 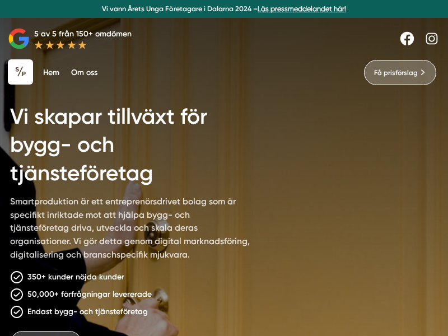 What do you see at coordinates (76, 277) in the screenshot?
I see `p: 350+ kunder nöjda kunder` at bounding box center [76, 277].